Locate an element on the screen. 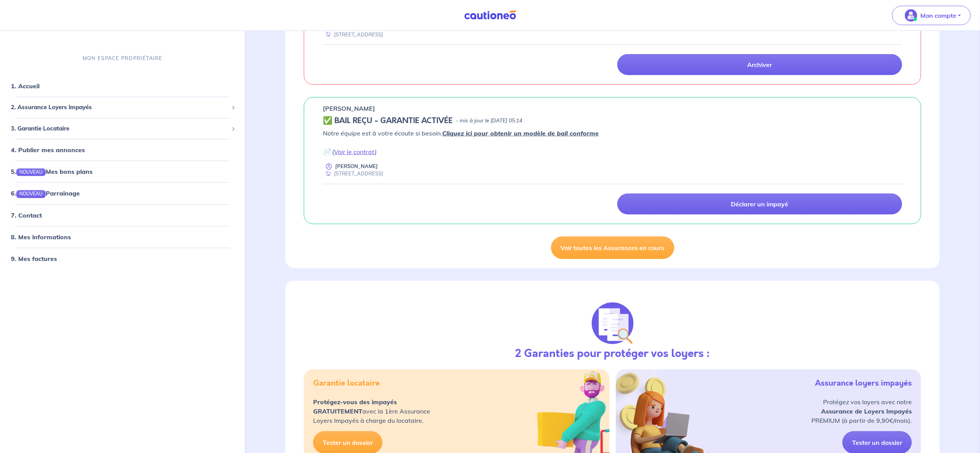  div: 3. Garantie Locataire is located at coordinates (122, 129).